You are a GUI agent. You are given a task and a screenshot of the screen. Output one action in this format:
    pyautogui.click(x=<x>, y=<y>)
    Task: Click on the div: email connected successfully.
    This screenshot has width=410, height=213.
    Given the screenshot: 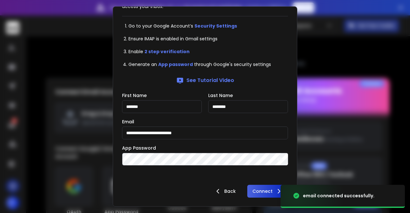 What is the action you would take?
    pyautogui.click(x=339, y=196)
    